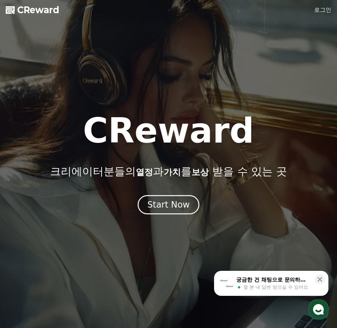  I want to click on a: CReward, so click(33, 10).